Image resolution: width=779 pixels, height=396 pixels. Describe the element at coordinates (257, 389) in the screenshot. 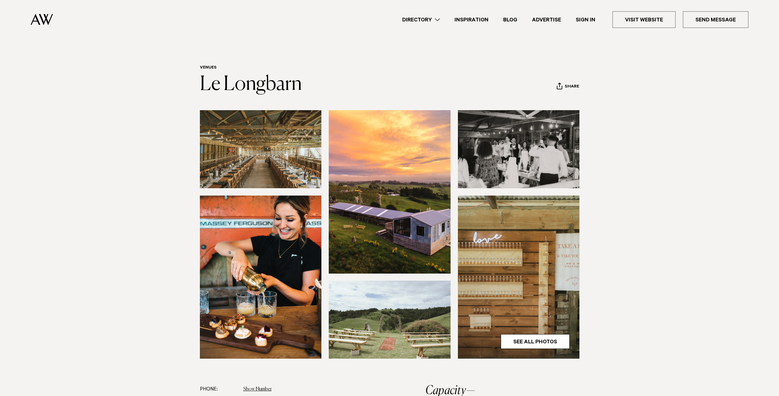

I see `a: Show Number` at that location.